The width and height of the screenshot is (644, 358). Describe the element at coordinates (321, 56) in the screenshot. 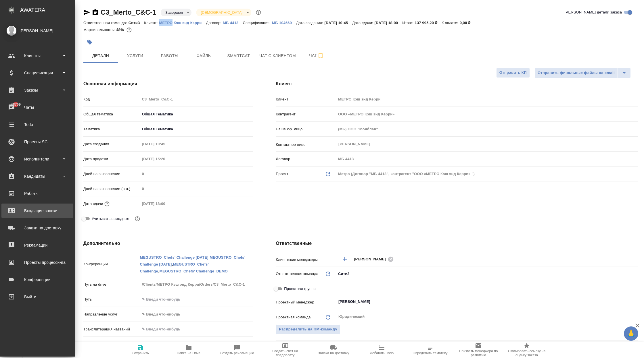

I see `svg: Подписаться` at that location.